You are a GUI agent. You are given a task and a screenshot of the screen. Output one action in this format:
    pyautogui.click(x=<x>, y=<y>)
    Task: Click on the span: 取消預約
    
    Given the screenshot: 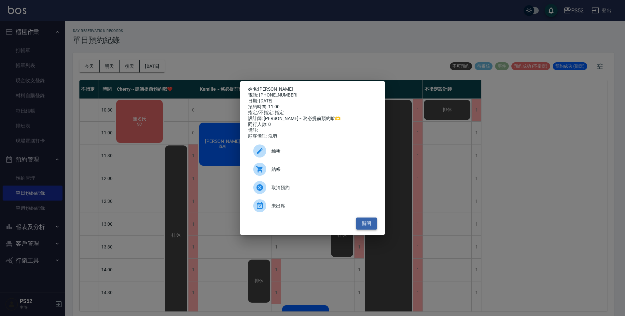 What is the action you would take?
    pyautogui.click(x=322, y=187)
    